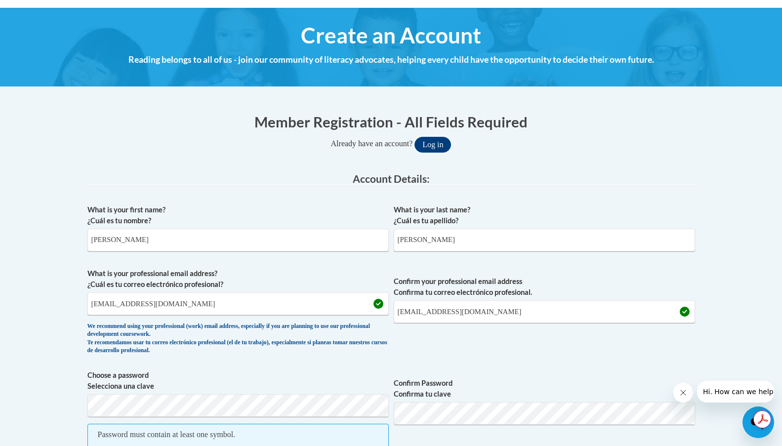  What do you see at coordinates (544, 287) in the screenshot?
I see `label: Confirm your professional email address Confirma tu correo electrónico profesional.` at bounding box center [544, 287].